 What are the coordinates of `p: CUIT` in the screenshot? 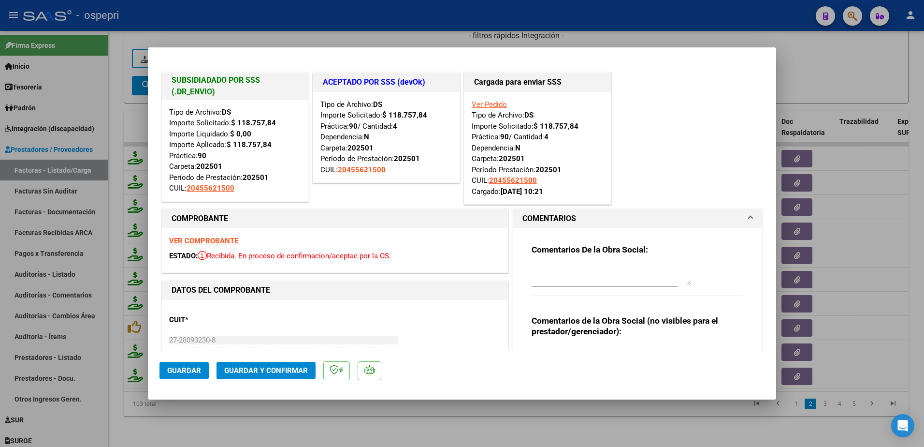 It's located at (219, 320).